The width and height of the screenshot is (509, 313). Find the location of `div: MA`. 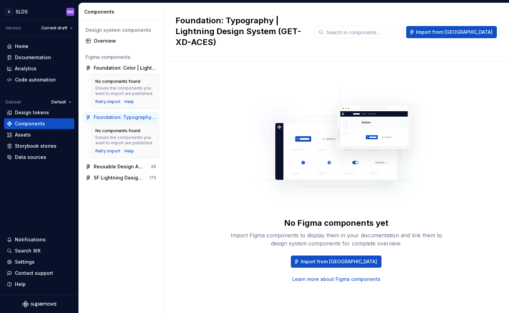

div: MA is located at coordinates (70, 12).